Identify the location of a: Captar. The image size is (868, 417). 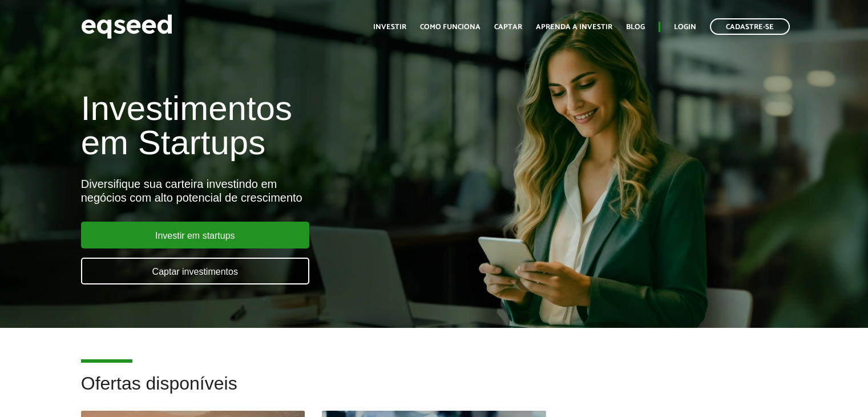
(508, 27).